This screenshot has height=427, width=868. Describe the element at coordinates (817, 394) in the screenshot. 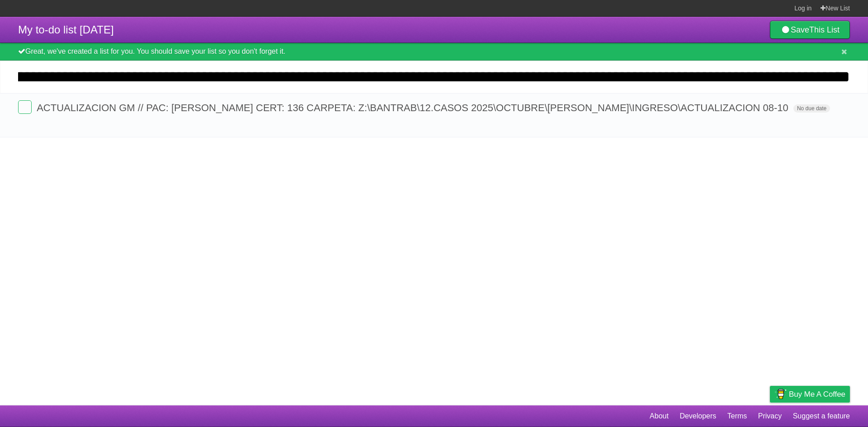

I see `span: Buy me a coffee` at that location.